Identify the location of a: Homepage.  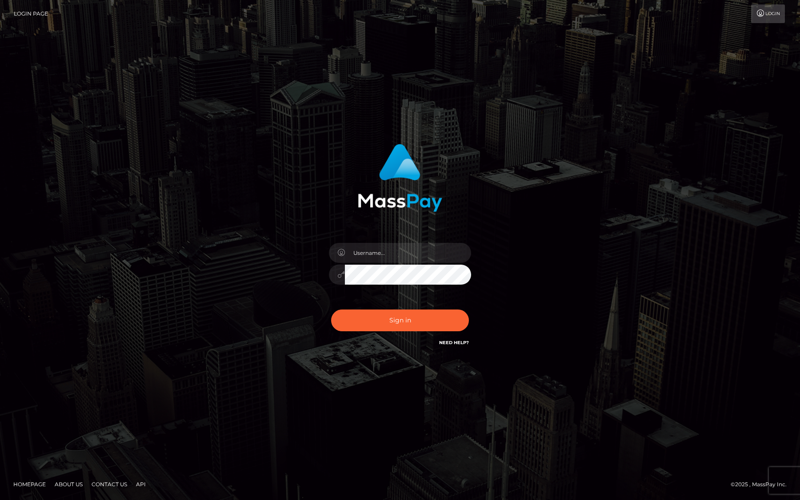
(29, 484).